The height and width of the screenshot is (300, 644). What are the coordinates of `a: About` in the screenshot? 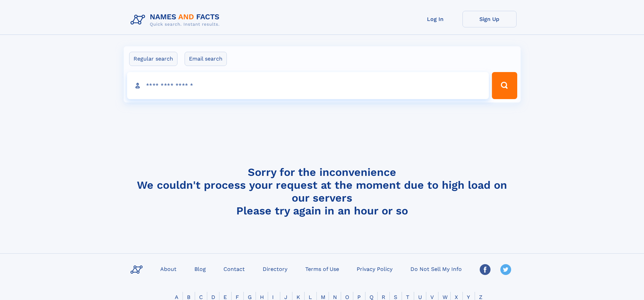 It's located at (168, 269).